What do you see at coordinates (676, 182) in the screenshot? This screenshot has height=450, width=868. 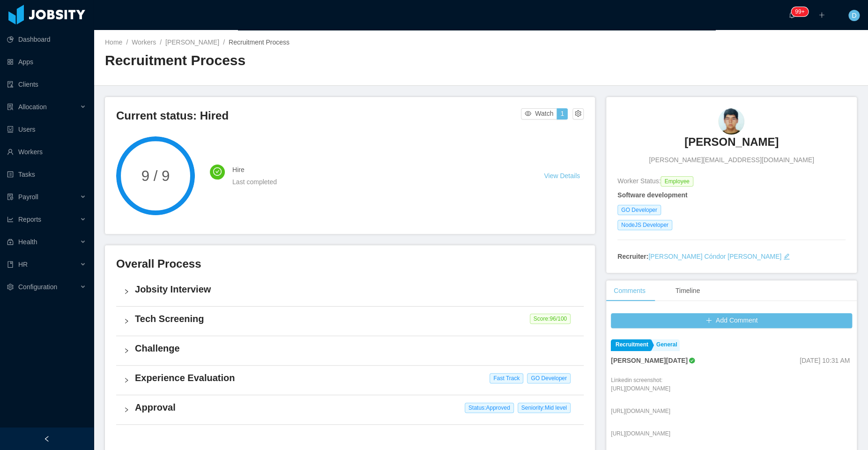 I see `span: Employee` at bounding box center [676, 182].